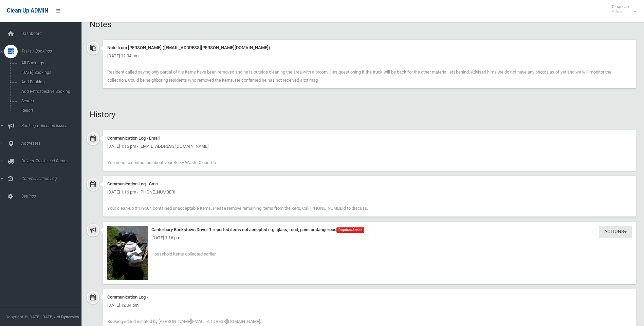 The width and height of the screenshot is (644, 326). What do you see at coordinates (359, 76) in the screenshot?
I see `span: Resident called saying only partial of his items have been removed and he is outside cleaning the...` at bounding box center [359, 76].